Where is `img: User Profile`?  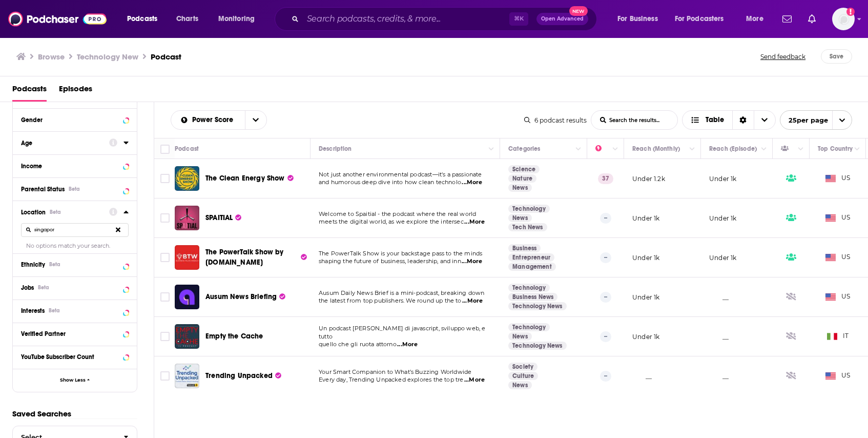 img: User Profile is located at coordinates (844, 19).